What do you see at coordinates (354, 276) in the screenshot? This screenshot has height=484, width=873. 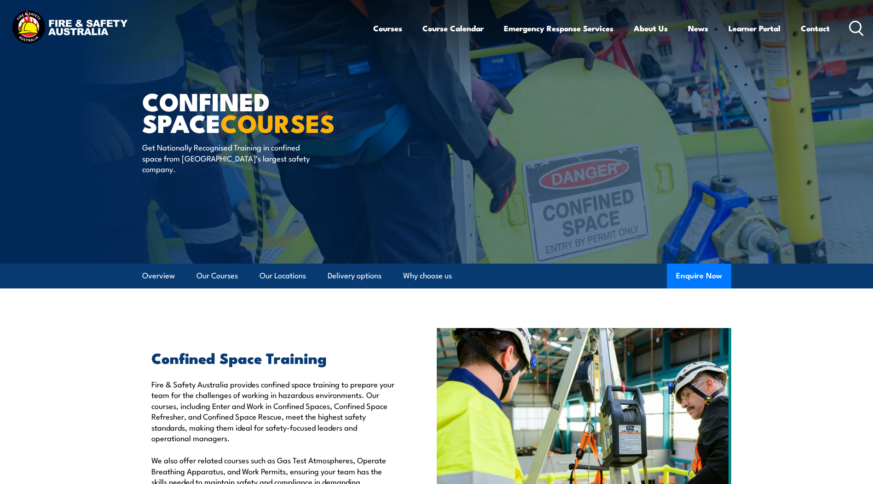 I see `a: Delivery options` at bounding box center [354, 276].